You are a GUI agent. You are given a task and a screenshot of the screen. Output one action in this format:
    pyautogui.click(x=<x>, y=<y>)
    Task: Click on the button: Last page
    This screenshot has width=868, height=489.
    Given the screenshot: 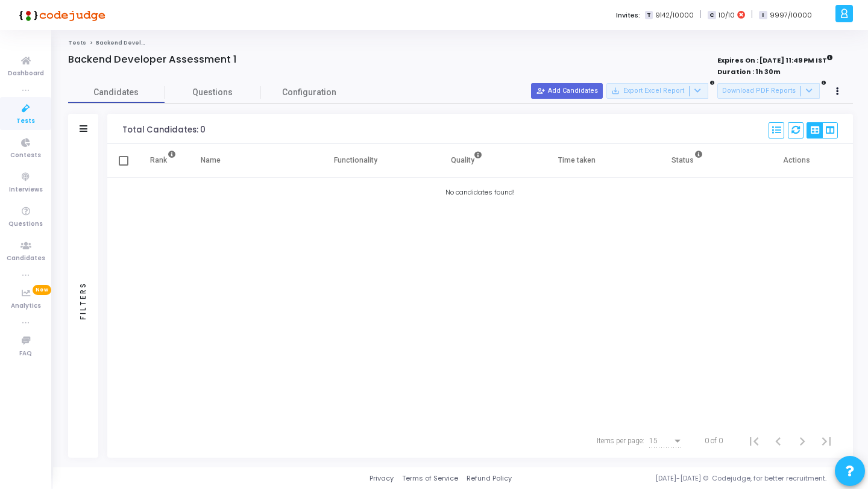 What is the action you would take?
    pyautogui.click(x=826, y=441)
    